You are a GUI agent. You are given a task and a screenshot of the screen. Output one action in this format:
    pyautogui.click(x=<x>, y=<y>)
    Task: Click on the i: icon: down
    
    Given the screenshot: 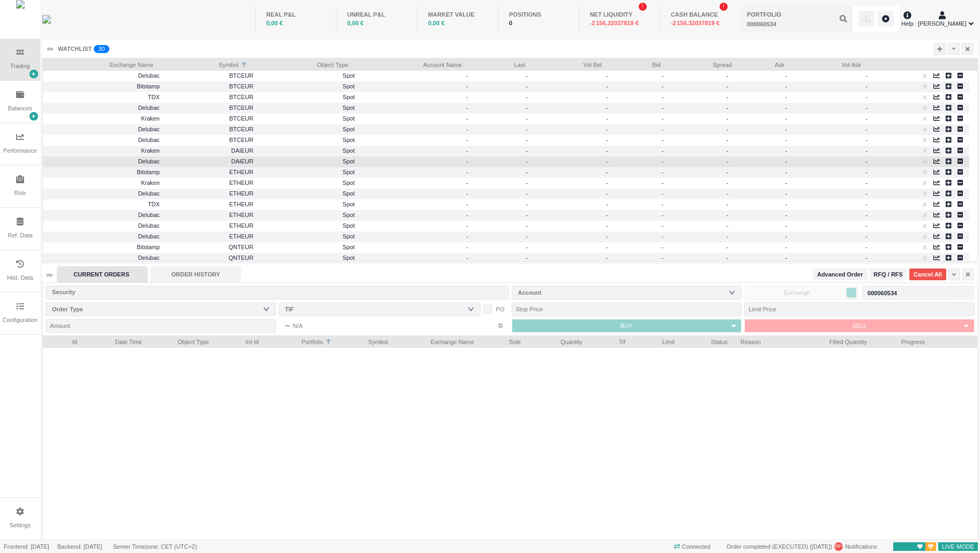 What is the action you would take?
    pyautogui.click(x=732, y=292)
    